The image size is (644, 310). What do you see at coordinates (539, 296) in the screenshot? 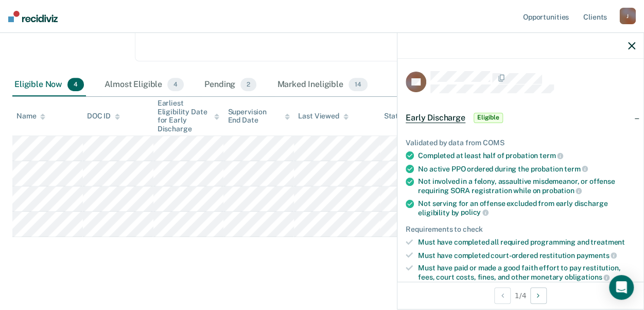
I see `button: Next Opportunity` at bounding box center [539, 296].